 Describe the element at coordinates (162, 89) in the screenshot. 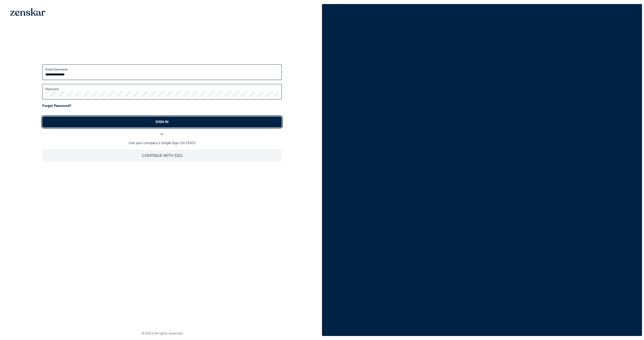

I see `label: Password` at that location.